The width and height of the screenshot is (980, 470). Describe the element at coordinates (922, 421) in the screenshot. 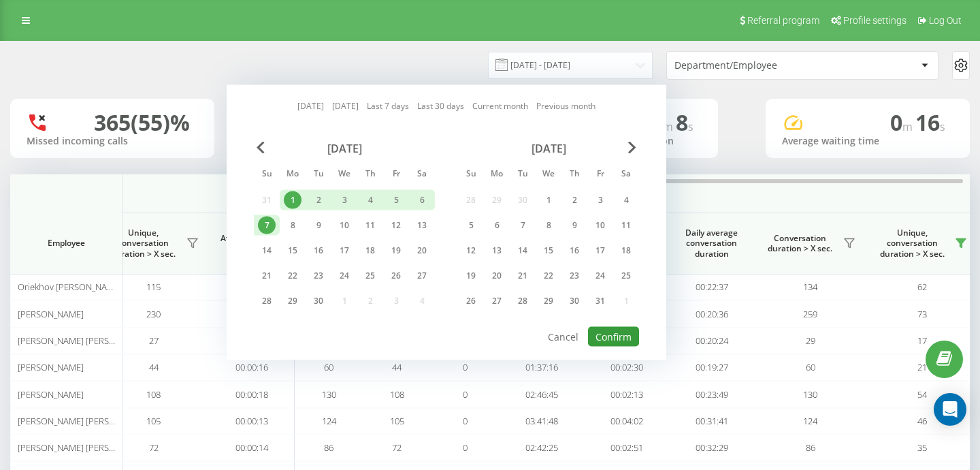

I see `span: 46` at that location.